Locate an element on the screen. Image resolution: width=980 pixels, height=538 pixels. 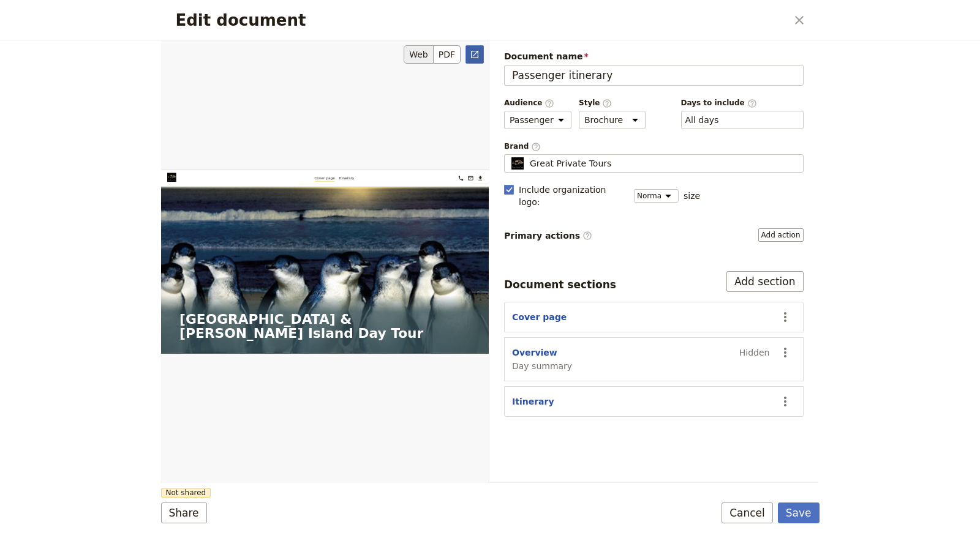
span: size is located at coordinates (691, 196).